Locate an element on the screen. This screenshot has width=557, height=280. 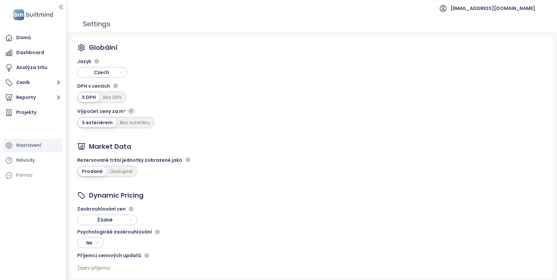
a: Nastavení is located at coordinates (33, 145).